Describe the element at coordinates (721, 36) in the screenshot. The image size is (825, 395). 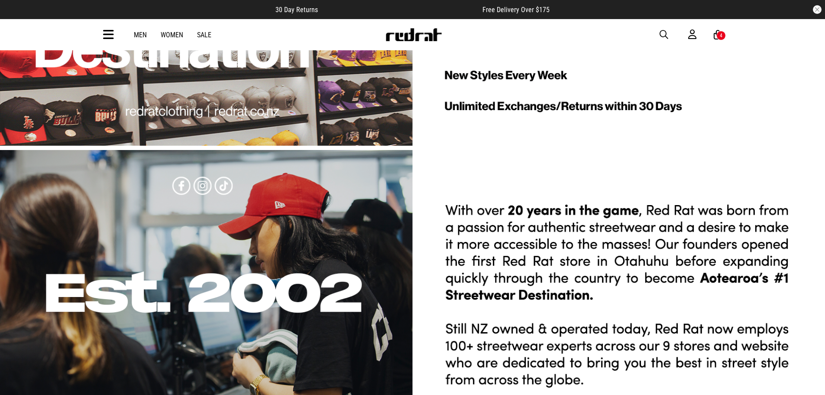
I see `div: 4` at that location.